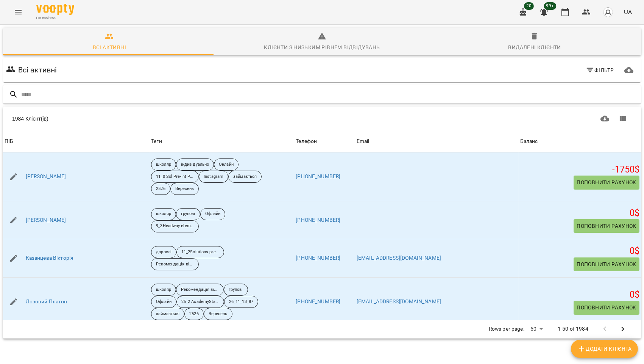 This screenshot has width=644, height=364. Describe the element at coordinates (605, 349) in the screenshot. I see `button: Додати клієнта` at that location.